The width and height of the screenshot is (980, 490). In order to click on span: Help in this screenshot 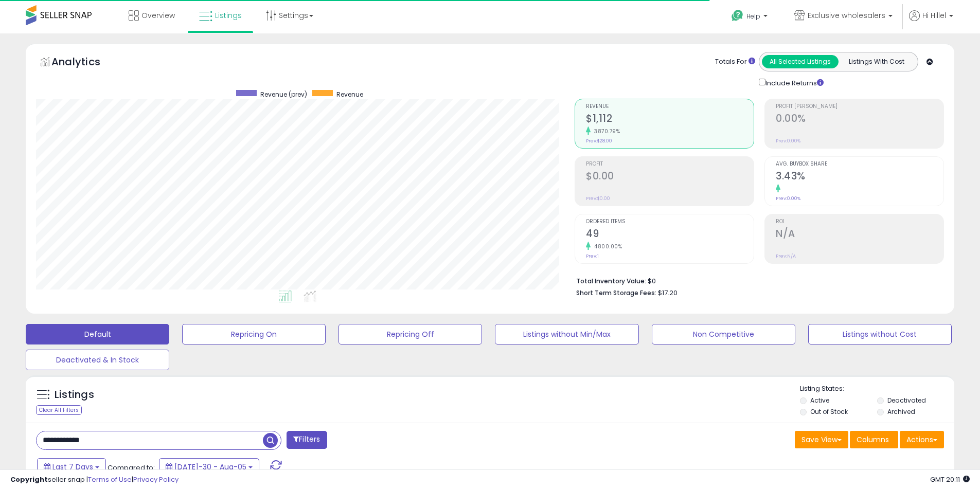, I will do `click(753, 16)`.